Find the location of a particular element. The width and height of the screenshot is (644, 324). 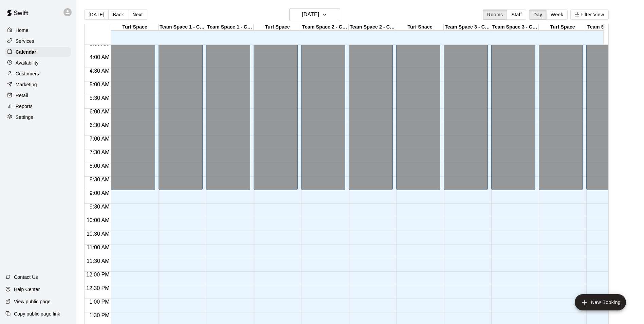

a: Calendar is located at coordinates (38, 52).